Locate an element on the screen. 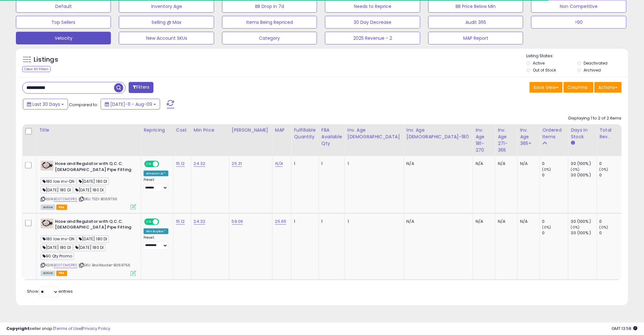 This screenshot has width=644, height=335. a: 15.12 is located at coordinates (180, 164).